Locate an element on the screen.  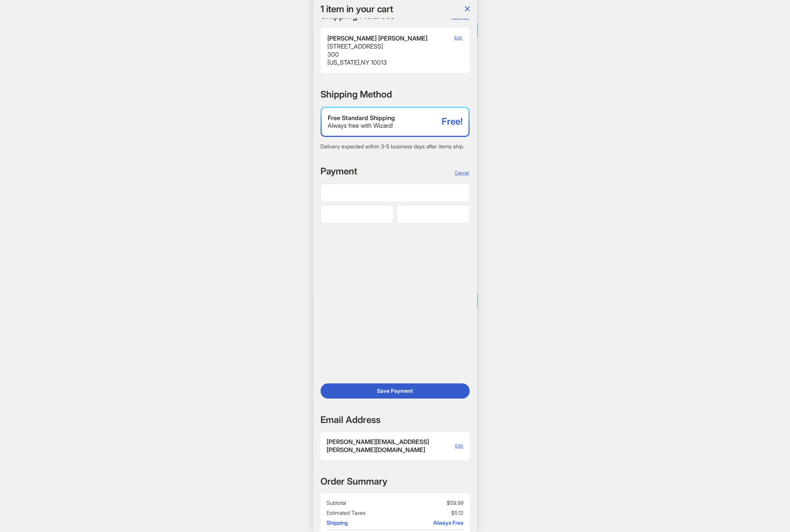
span: Always Free is located at coordinates (430, 522).